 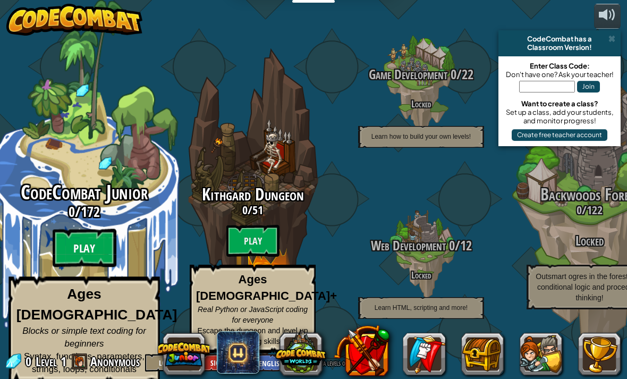 What do you see at coordinates (560, 66) in the screenshot?
I see `div: Enter Class Code:` at bounding box center [560, 66].